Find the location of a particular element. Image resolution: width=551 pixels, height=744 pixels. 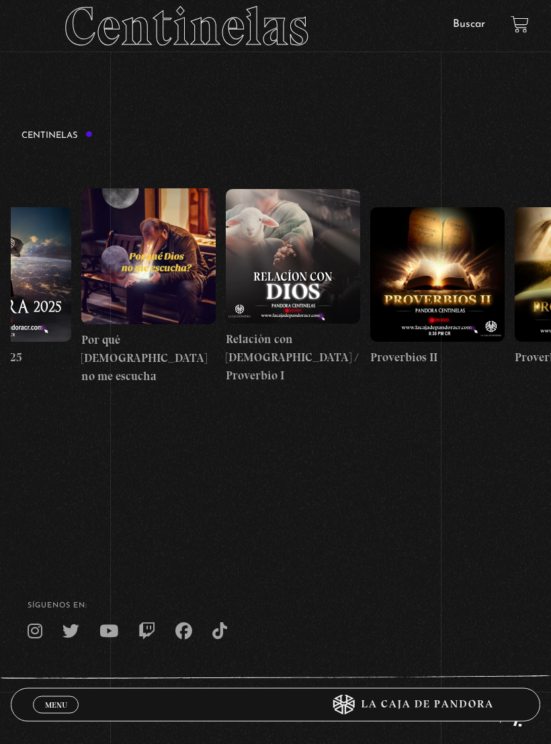

a: Proverbios II is located at coordinates (438, 287).